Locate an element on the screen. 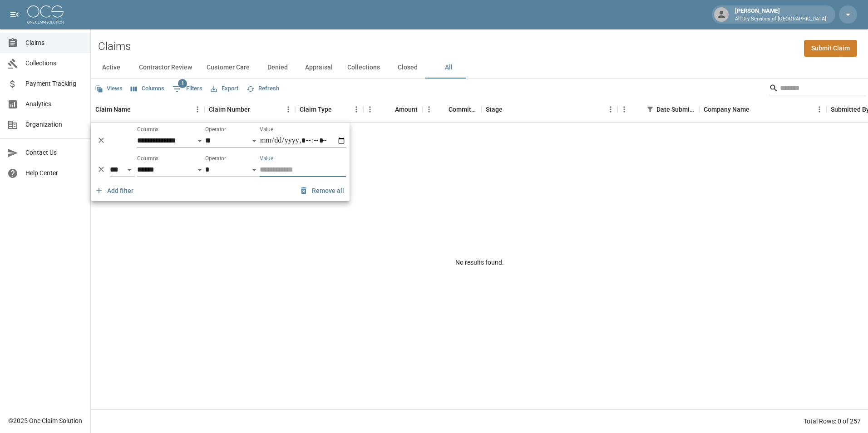 Image resolution: width=868 pixels, height=433 pixels. button: Select columns is located at coordinates (148, 89).